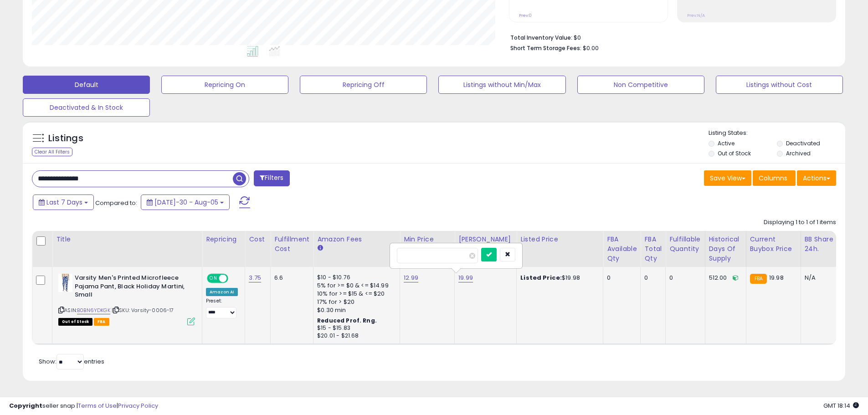 This screenshot has height=415, width=868. What do you see at coordinates (64, 202) in the screenshot?
I see `span: Last 7 Days` at bounding box center [64, 202].